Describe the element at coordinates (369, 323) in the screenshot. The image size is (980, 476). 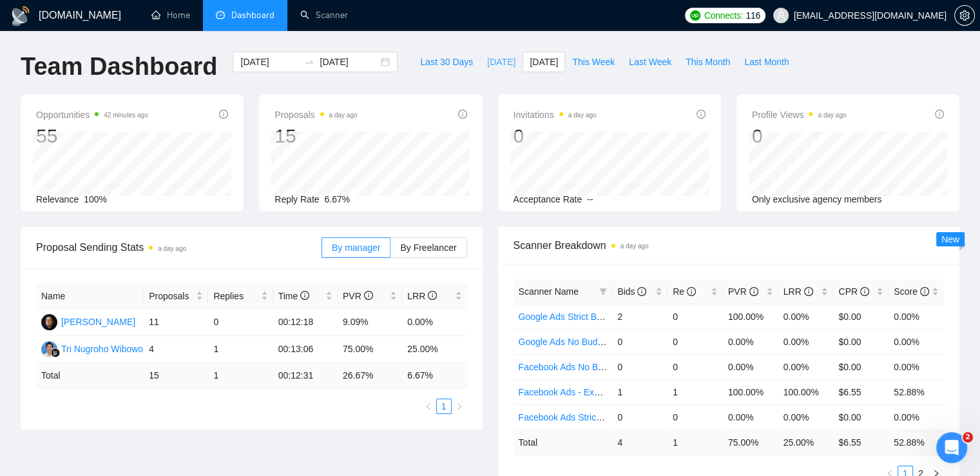
I see `td: 9.09%` at that location.